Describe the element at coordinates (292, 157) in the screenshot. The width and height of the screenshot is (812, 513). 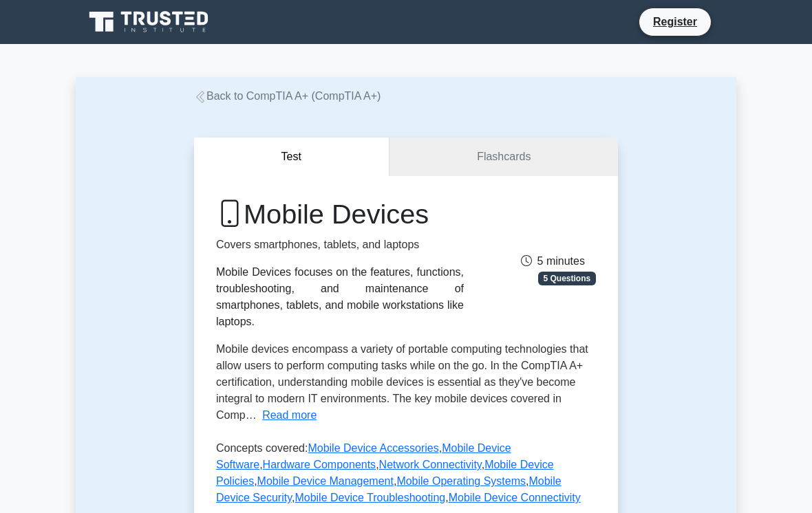
I see `button: Test` at that location.